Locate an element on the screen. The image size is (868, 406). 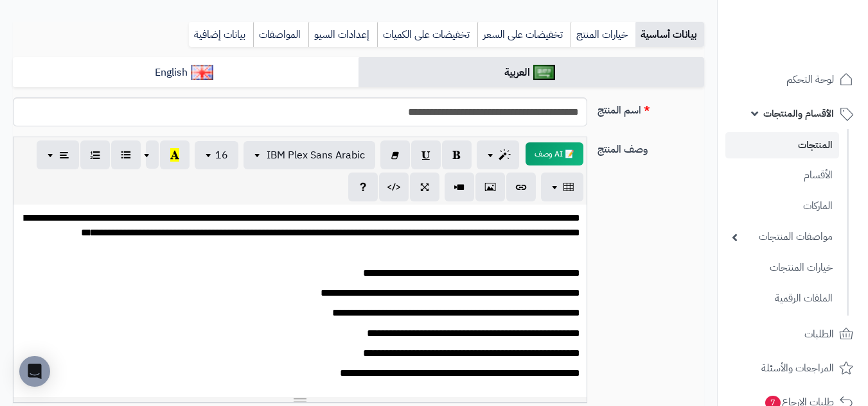
a: العربية is located at coordinates (531, 72).